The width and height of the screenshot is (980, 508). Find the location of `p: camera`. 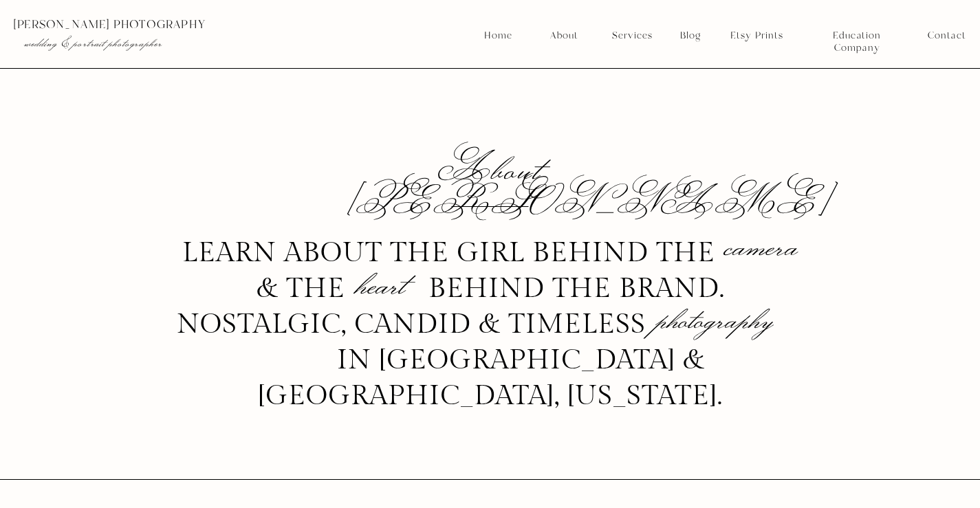

p: camera is located at coordinates (762, 243).